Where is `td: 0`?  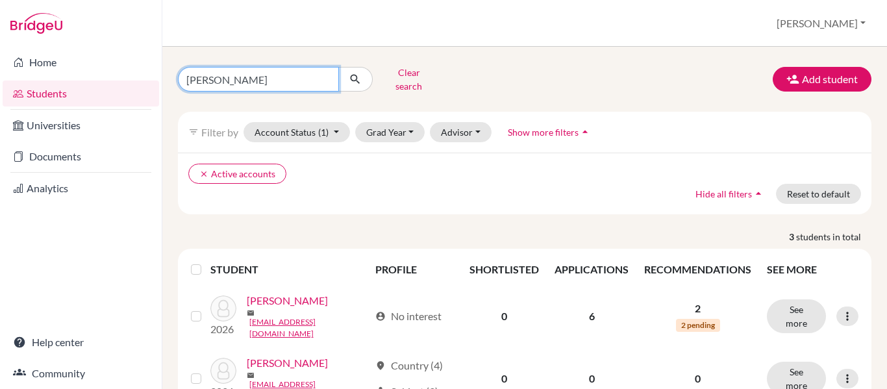
td: 0 is located at coordinates (504, 316).